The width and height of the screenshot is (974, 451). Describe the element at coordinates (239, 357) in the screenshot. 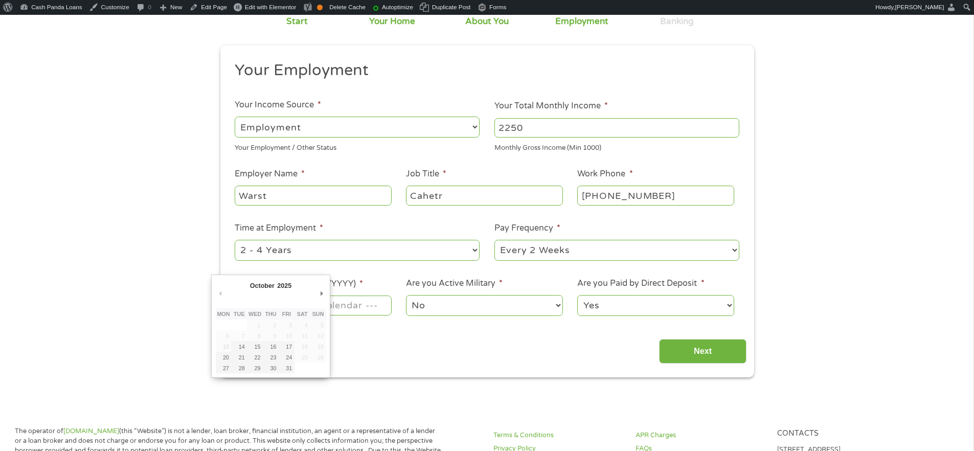

I see `button: 21` at that location.